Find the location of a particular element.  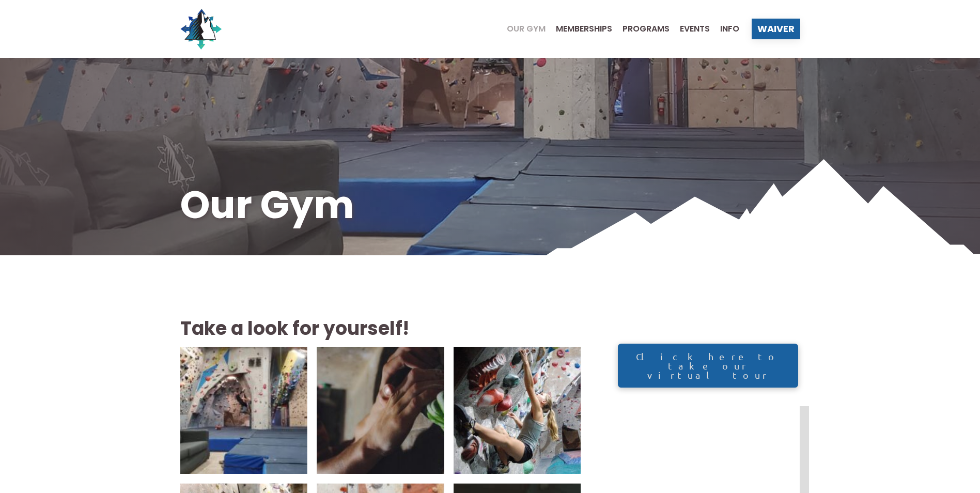

a: Programs is located at coordinates (641, 29).